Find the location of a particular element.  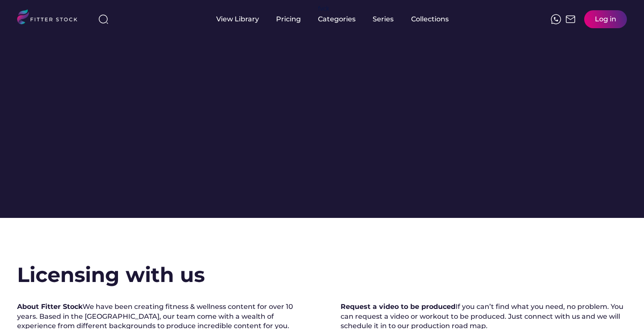

div: Categories is located at coordinates (336, 19).